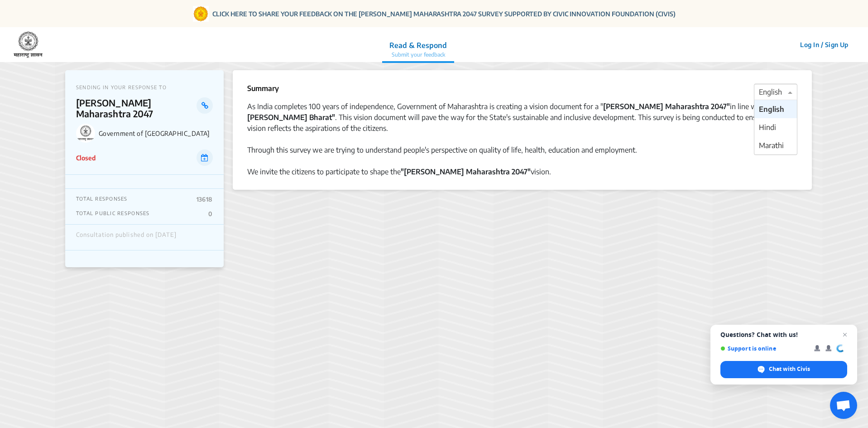 Image resolution: width=868 pixels, height=428 pixels. What do you see at coordinates (210, 214) in the screenshot?
I see `p: 0` at bounding box center [210, 214].